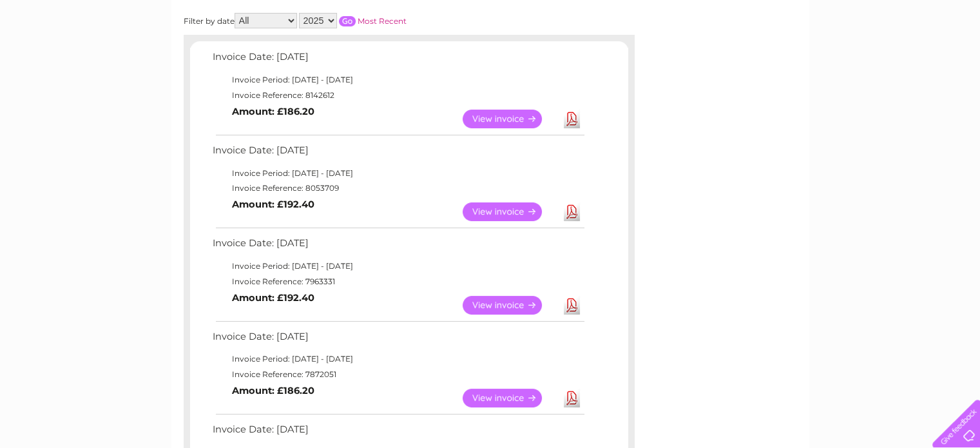 This screenshot has width=980, height=448. What do you see at coordinates (67, 53) in the screenshot?
I see `img: logo.png` at bounding box center [67, 53].